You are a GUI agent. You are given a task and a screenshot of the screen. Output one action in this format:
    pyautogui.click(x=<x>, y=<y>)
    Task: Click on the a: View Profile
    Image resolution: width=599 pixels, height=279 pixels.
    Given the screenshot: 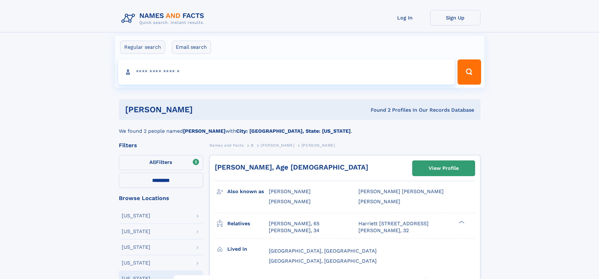 What is the action you would take?
    pyautogui.click(x=444, y=168)
    